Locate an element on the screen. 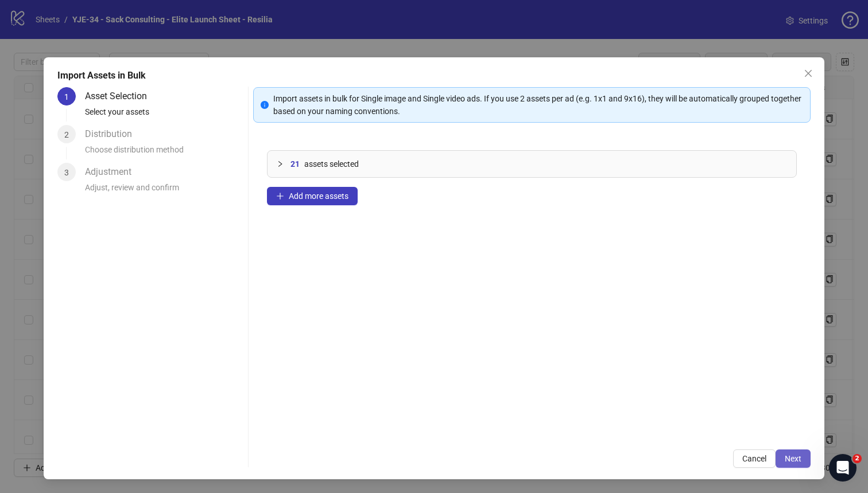  span: Next is located at coordinates (792, 459).